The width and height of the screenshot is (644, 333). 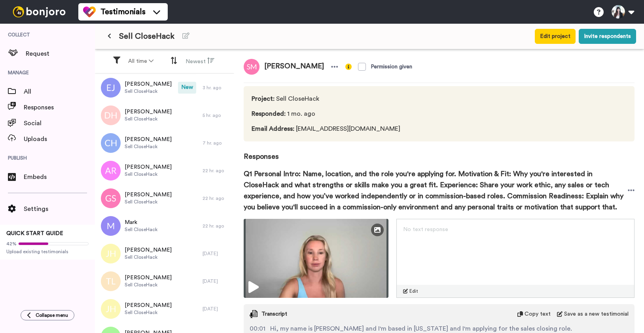 I want to click on button: Edit project, so click(x=555, y=36).